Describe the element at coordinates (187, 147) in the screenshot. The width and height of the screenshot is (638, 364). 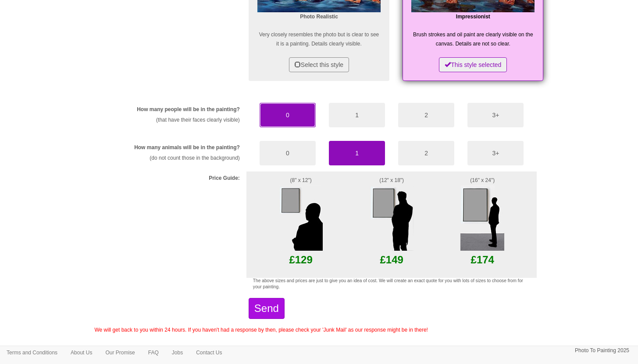
I see `label: How many animals will be in the painting?` at that location.